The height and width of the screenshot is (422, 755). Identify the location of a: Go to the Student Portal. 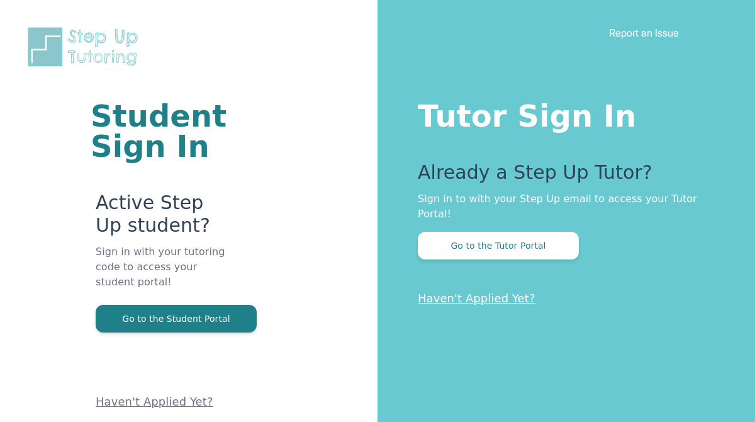
(176, 318).